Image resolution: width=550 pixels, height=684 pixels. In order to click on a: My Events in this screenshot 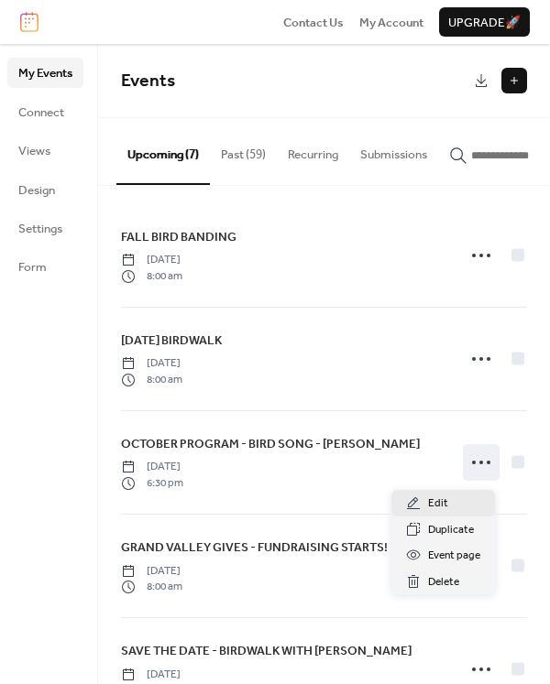, I will do `click(45, 72)`.